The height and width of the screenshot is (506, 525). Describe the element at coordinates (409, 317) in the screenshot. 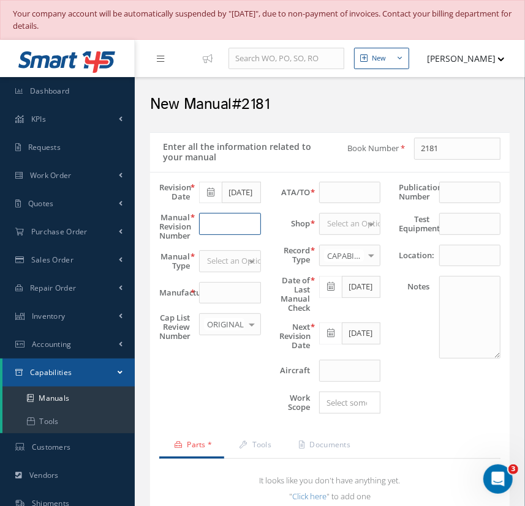

I see `label: Notes` at that location.